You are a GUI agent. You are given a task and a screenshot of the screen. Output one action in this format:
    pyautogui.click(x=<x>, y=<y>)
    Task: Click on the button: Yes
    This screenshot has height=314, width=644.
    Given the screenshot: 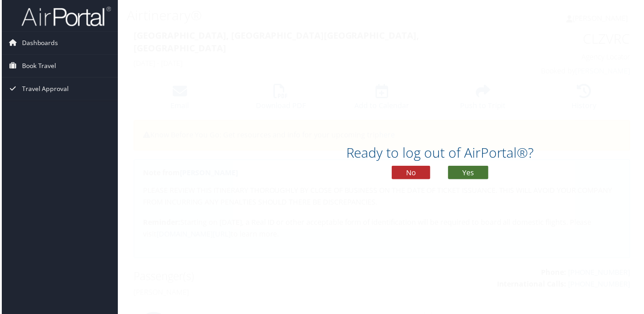 What is the action you would take?
    pyautogui.click(x=469, y=173)
    